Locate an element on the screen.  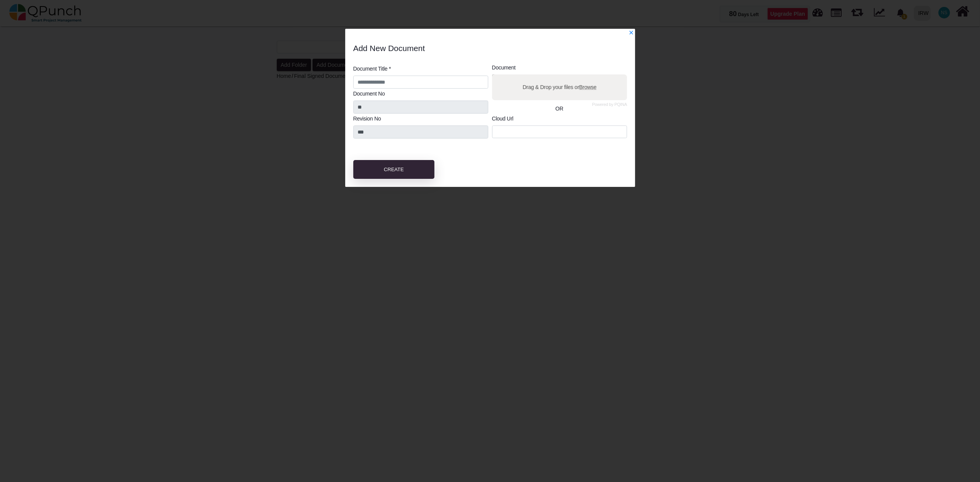
span: Browse is located at coordinates (588, 87).